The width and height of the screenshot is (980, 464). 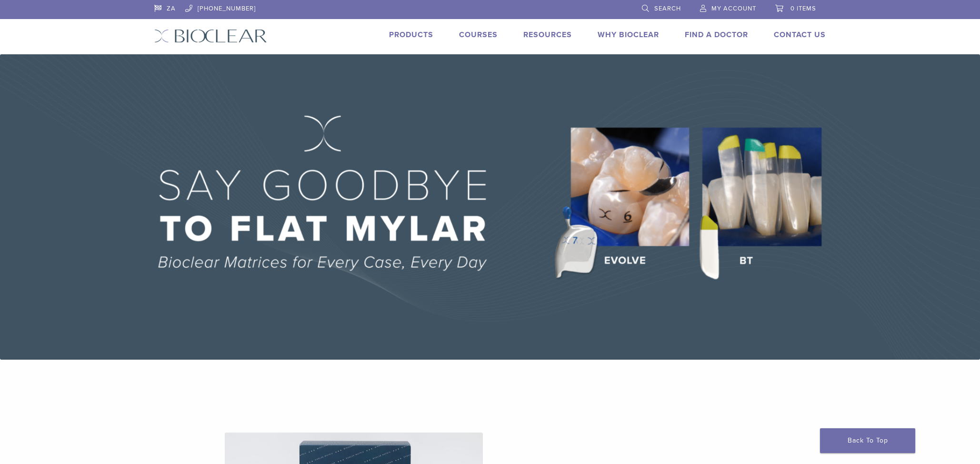 I want to click on a: Resources, so click(x=548, y=35).